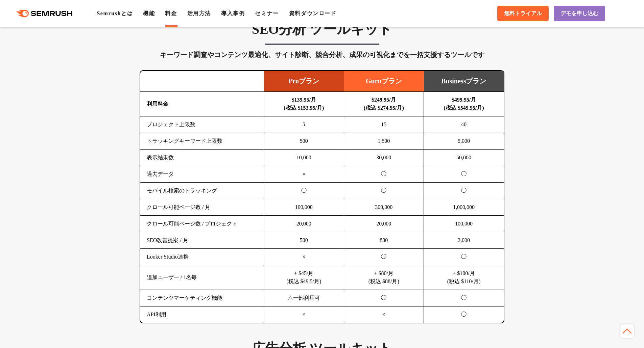  What do you see at coordinates (157, 104) in the screenshot?
I see `b: 利用料金` at bounding box center [157, 104].